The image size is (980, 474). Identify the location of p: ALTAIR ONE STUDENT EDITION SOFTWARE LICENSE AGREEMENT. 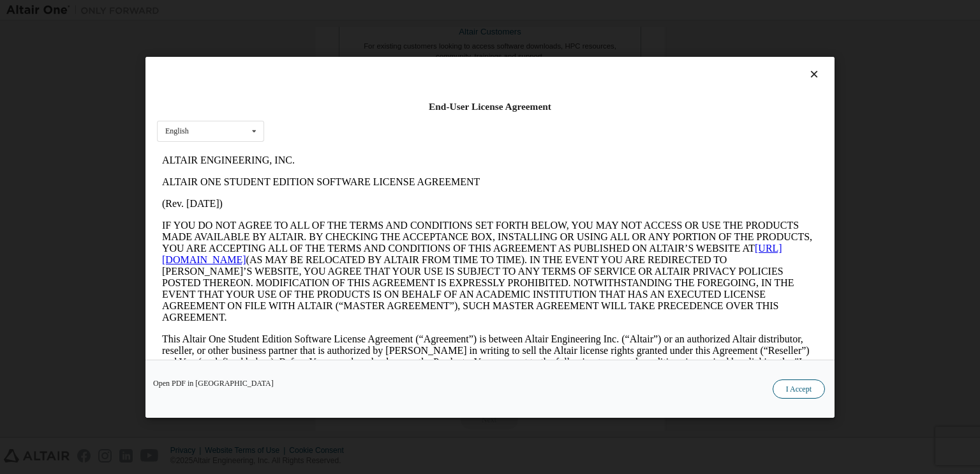
(333, 32).